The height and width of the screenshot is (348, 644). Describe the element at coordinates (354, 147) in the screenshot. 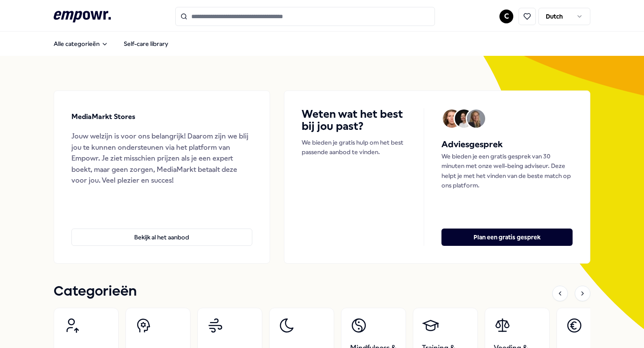

I see `p: We bieden je gratis hulp om het best passende aanbod te vinden.` at that location.